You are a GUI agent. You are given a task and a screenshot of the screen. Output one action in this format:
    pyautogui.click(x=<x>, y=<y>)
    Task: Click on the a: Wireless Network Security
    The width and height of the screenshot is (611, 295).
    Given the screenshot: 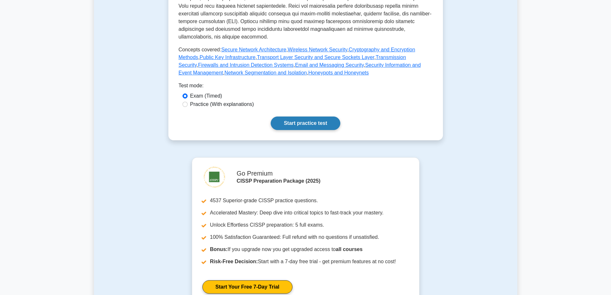 What is the action you would take?
    pyautogui.click(x=318, y=49)
    